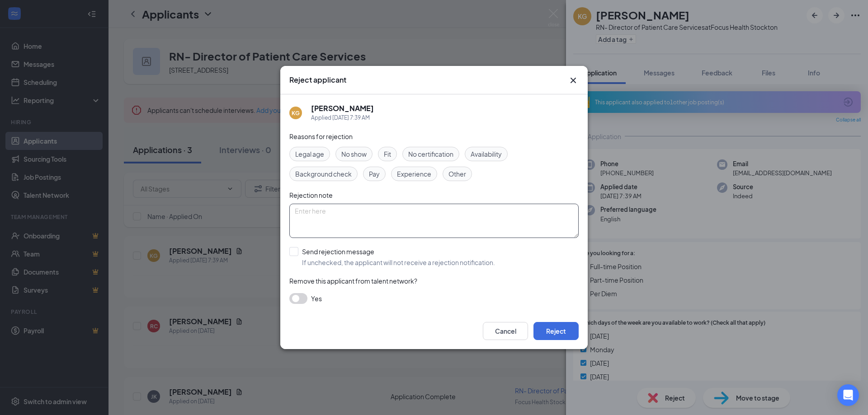 The height and width of the screenshot is (415, 868). What do you see at coordinates (414, 174) in the screenshot?
I see `span: Experience` at bounding box center [414, 174].